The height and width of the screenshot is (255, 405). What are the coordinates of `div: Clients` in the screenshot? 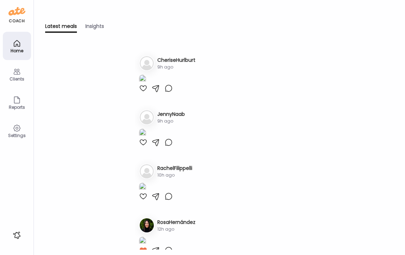 It's located at (17, 79).